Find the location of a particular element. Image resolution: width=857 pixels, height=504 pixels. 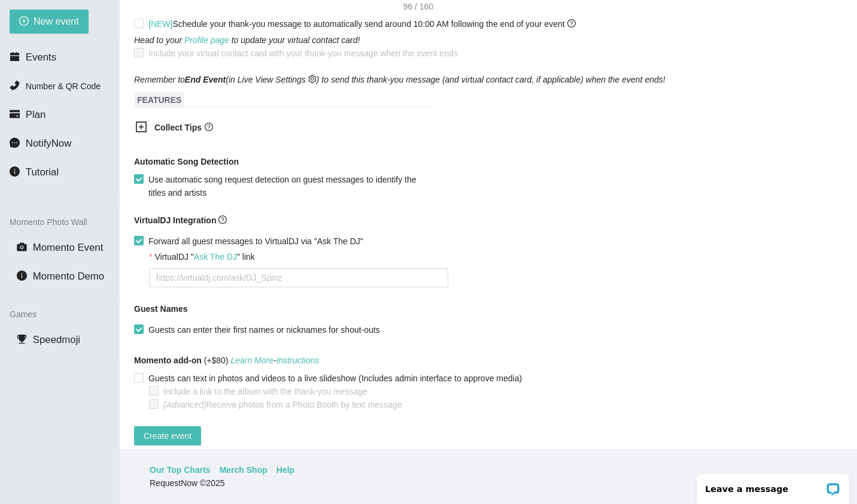

div: VirtualDJ " " link is located at coordinates (204, 256).